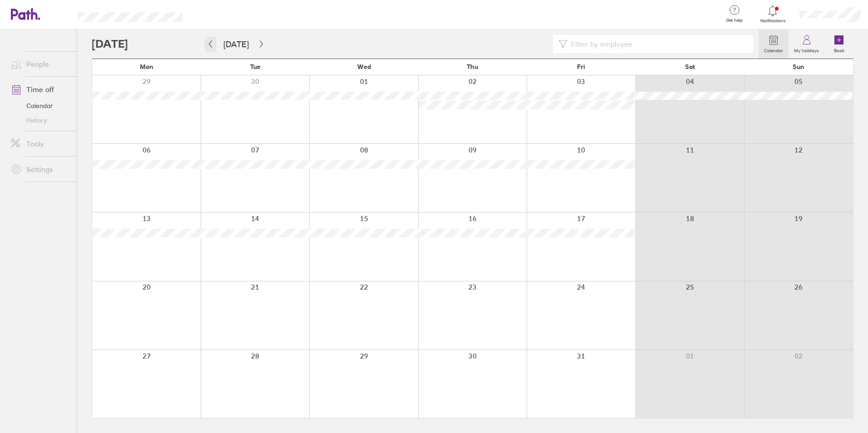 The image size is (868, 433). Describe the element at coordinates (581, 66) in the screenshot. I see `span: Fri` at that location.